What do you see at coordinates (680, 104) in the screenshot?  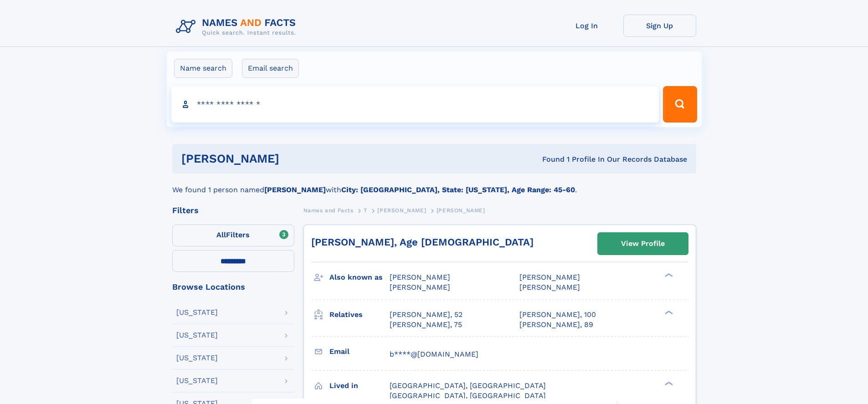 I see `button: Search Button` at bounding box center [680, 104].